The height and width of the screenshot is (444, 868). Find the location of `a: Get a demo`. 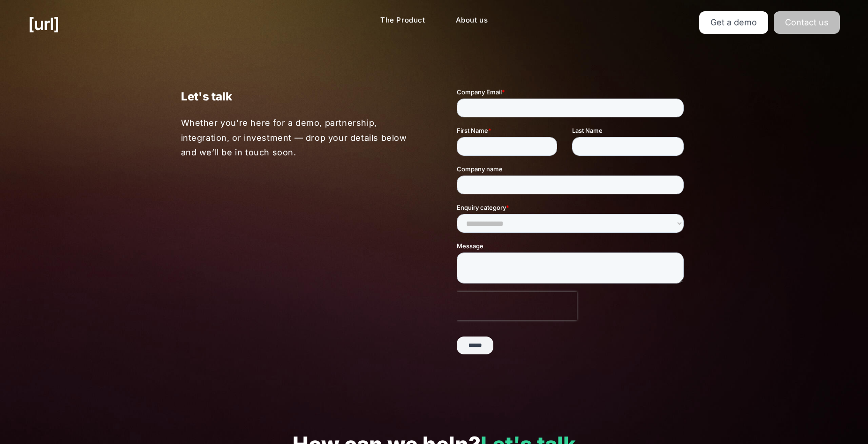

a: Get a demo is located at coordinates (733, 23).